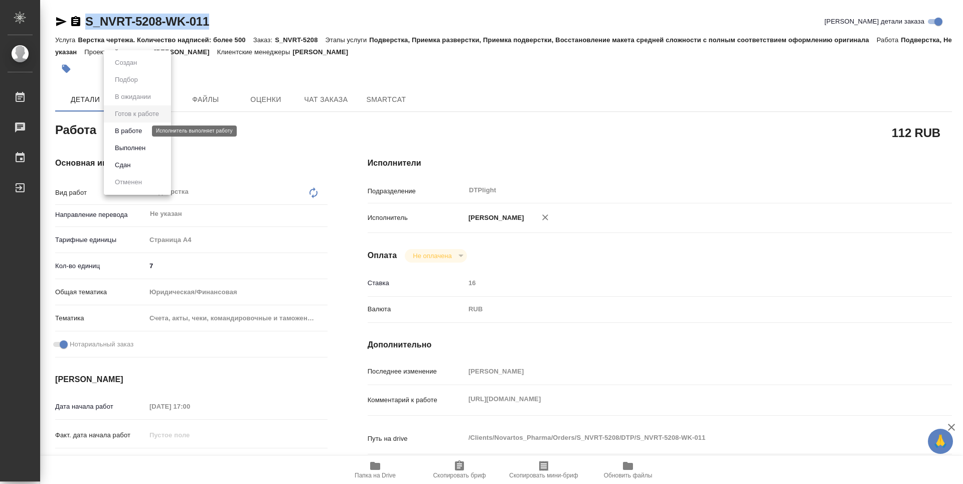 The height and width of the screenshot is (484, 963). I want to click on button: В ожидании, so click(133, 97).